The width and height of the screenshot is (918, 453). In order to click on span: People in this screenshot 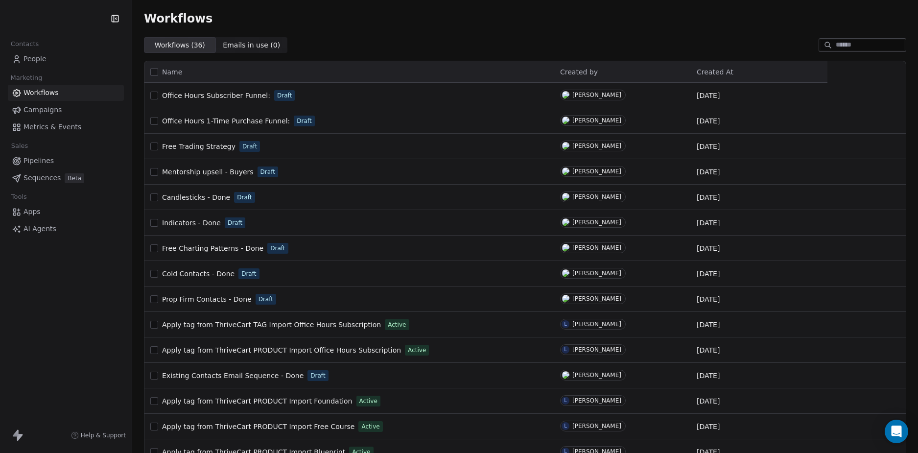, I will do `click(35, 59)`.